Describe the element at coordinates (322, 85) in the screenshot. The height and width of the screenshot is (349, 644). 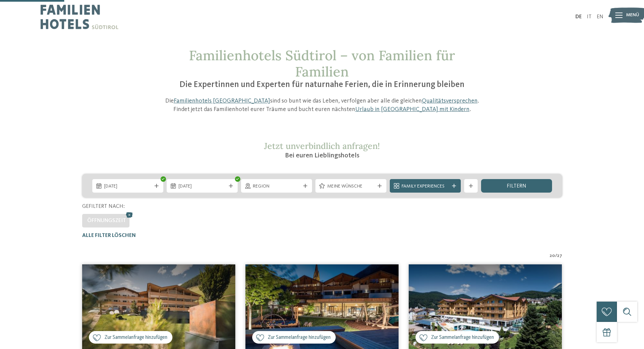
I see `span: Die Expertinnen und Experten für naturnahe Ferien, die in Erinnerung bleiben` at that location.